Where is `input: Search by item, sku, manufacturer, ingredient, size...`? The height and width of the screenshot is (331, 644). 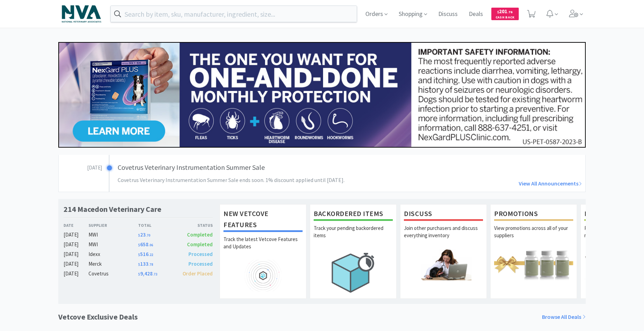 input: Search by item, sku, manufacturer, ingredient, size... is located at coordinates (234, 14).